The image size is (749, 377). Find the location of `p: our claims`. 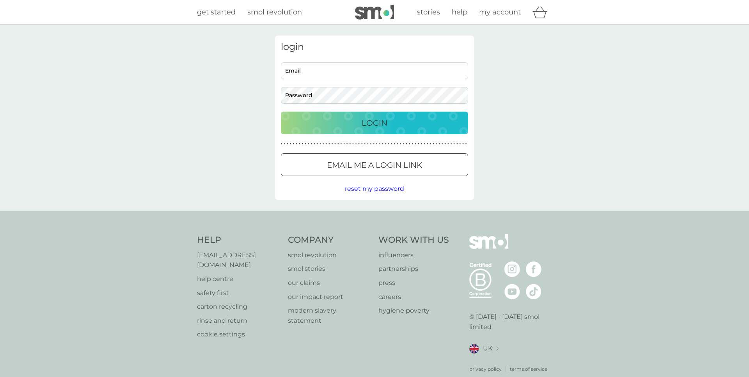

p: our claims is located at coordinates (329, 283).